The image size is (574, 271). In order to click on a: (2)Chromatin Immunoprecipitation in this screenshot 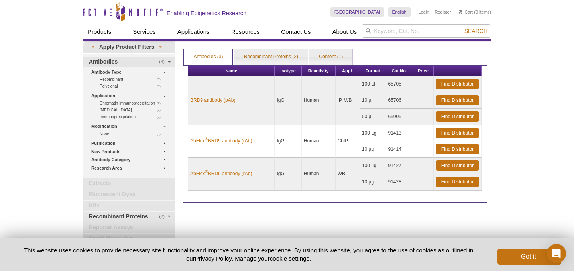, I will do `click(132, 103)`.